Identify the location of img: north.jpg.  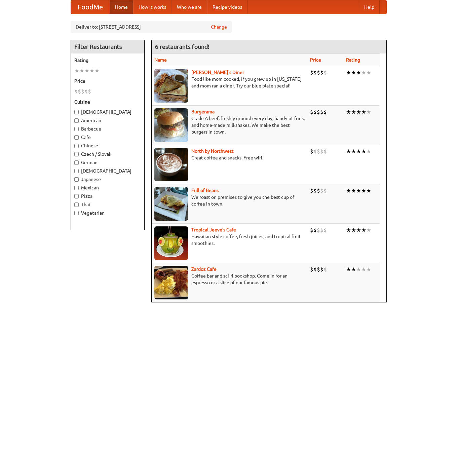
(171, 165).